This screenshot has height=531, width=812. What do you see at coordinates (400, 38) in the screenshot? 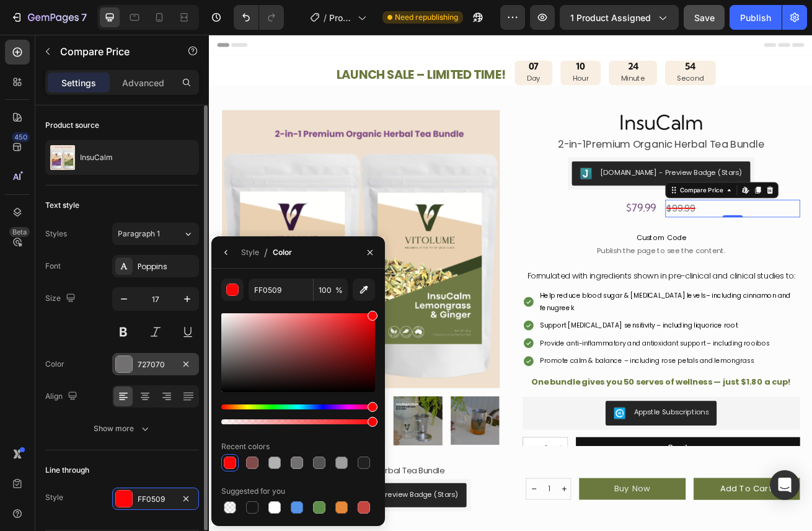
I see `div: 07` at bounding box center [400, 38].